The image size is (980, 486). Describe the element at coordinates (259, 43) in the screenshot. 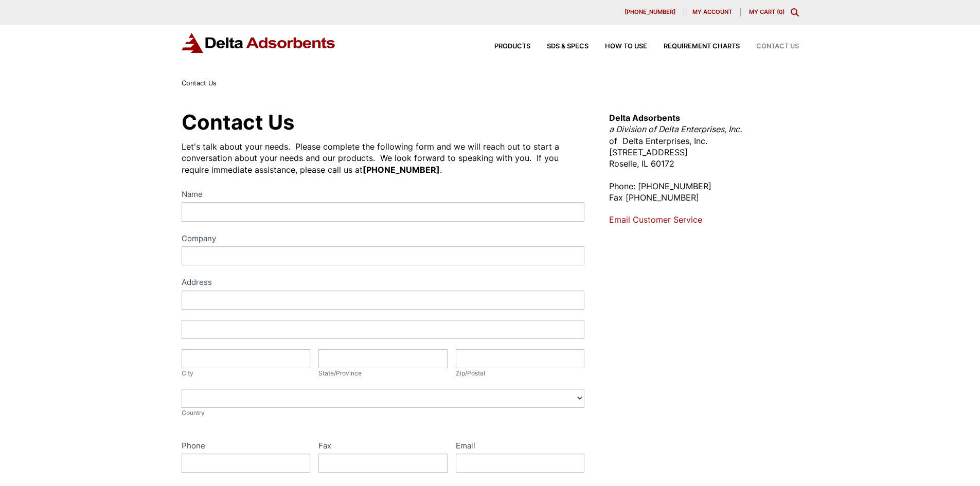

I see `a: Delta Adsorbents` at that location.